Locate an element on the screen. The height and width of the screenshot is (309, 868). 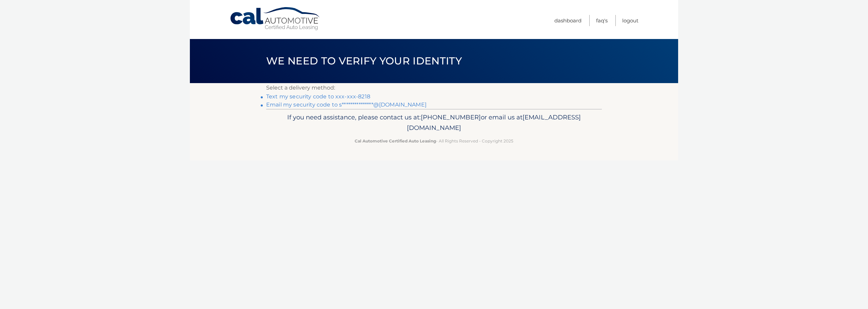
p: Select a delivery method: is located at coordinates (434, 88).